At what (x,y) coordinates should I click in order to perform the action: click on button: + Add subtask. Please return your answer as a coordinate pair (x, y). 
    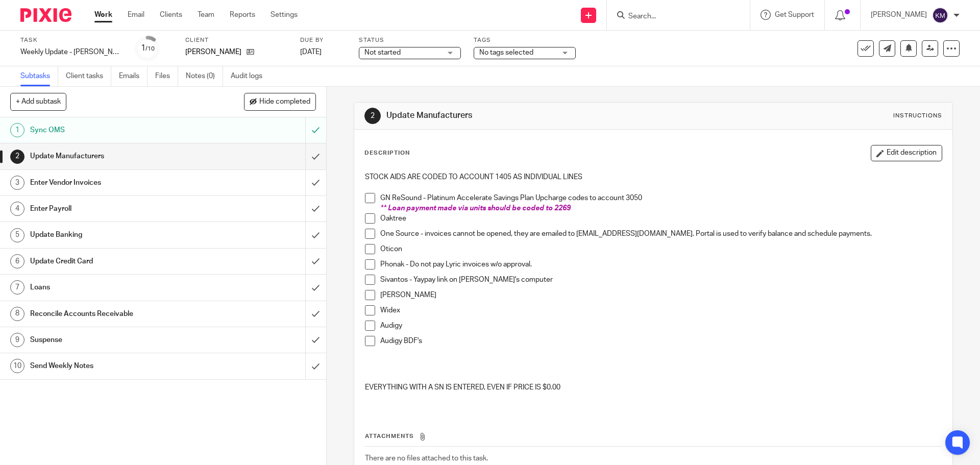
    Looking at the image, I should click on (38, 101).